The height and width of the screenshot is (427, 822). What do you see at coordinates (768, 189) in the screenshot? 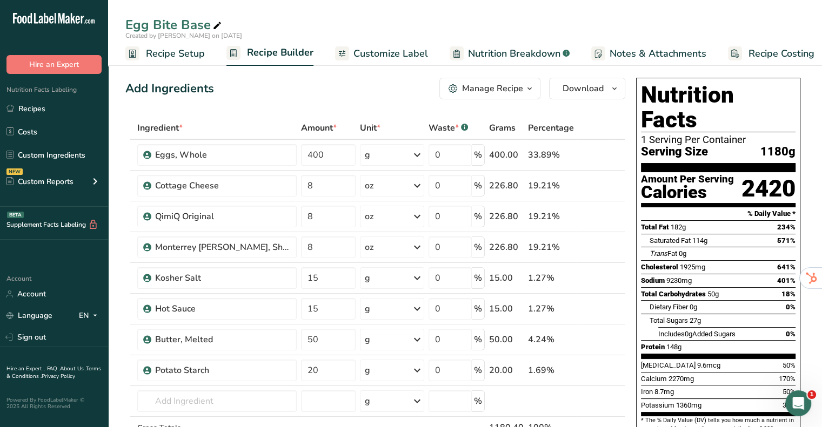
I see `div: 2420` at bounding box center [768, 189].